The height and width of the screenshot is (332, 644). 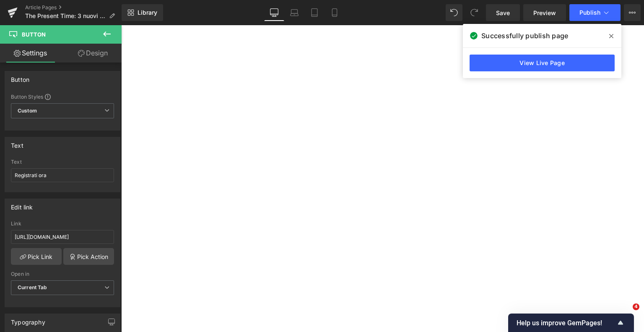 What do you see at coordinates (474, 13) in the screenshot?
I see `button: Redo` at bounding box center [474, 13].